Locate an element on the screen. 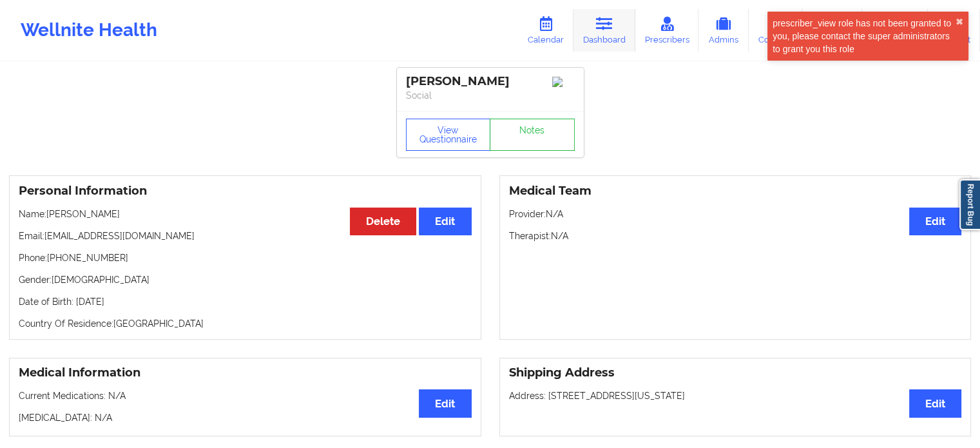 The image size is (980, 448). button: View Questionnaire is located at coordinates (448, 135).